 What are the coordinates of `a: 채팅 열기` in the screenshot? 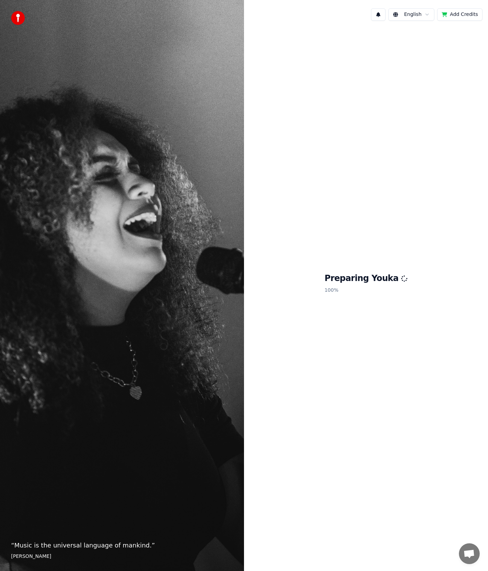 It's located at (469, 554).